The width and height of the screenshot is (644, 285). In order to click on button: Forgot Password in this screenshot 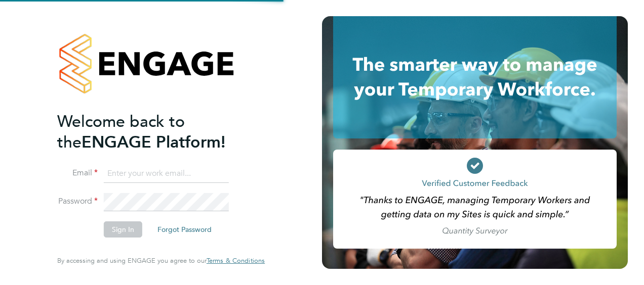, I will do `click(184, 229)`.